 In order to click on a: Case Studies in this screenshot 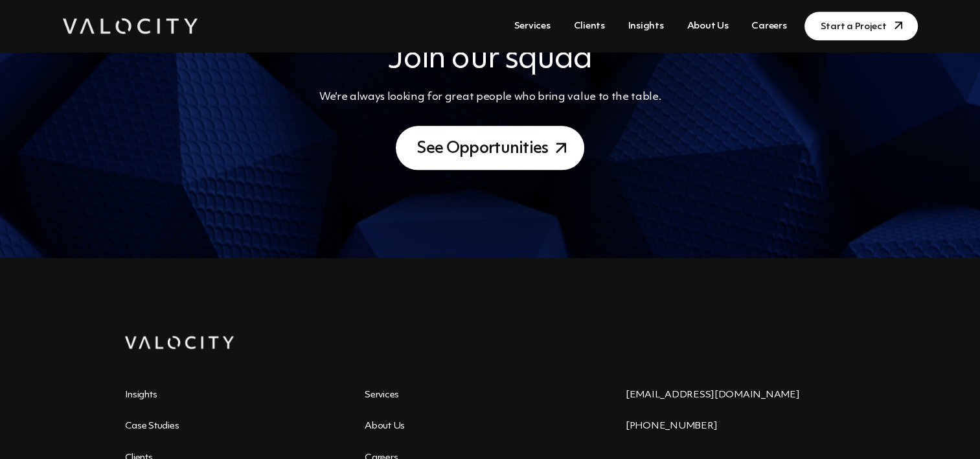, I will do `click(153, 426)`.